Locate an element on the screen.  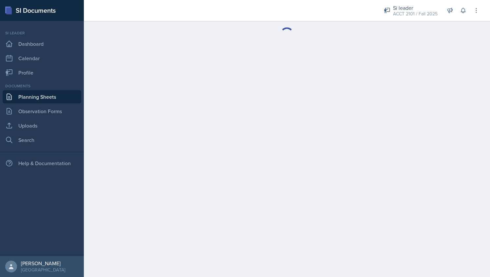
a: Uploads is located at coordinates (42, 126).